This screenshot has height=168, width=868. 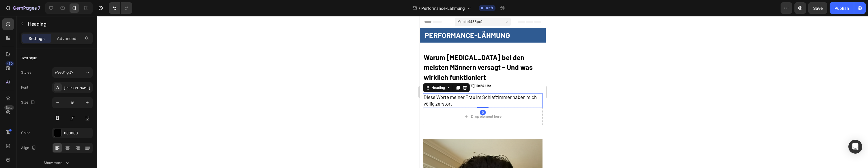 What do you see at coordinates (26, 73) in the screenshot?
I see `div: Styles` at bounding box center [26, 73].